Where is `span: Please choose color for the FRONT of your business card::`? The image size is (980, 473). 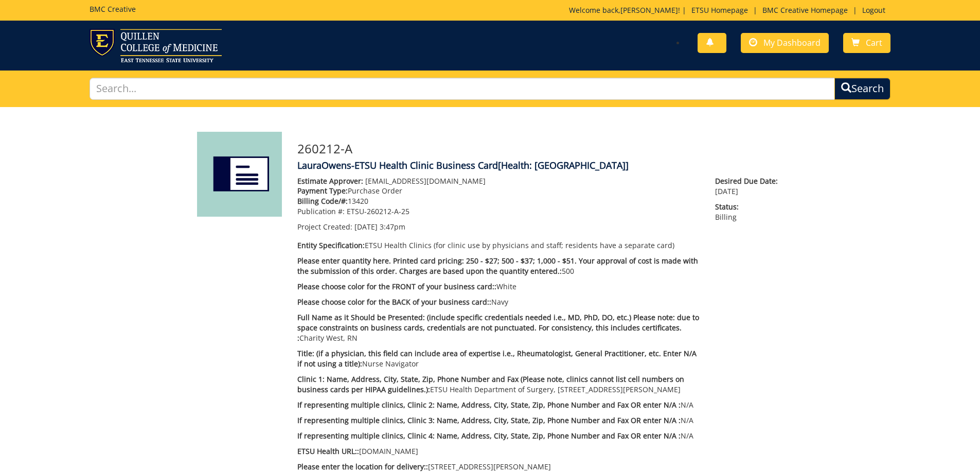 span: Please choose color for the FRONT of your business card:: is located at coordinates (397, 286).